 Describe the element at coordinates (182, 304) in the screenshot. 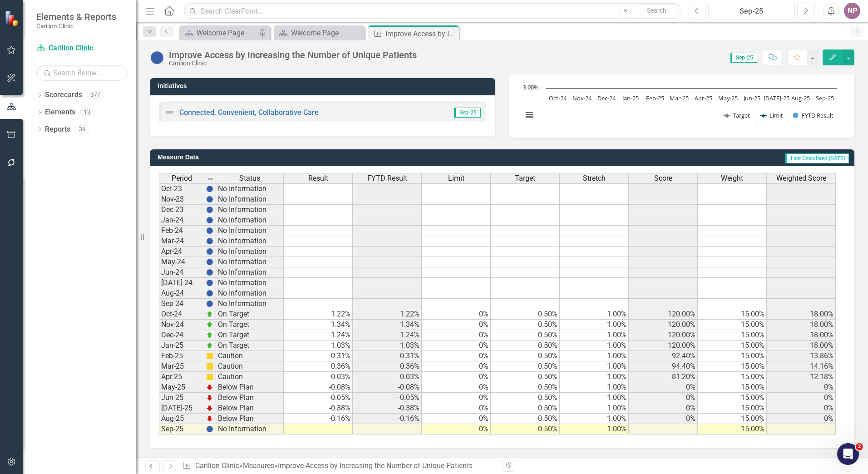

I see `td: Sep-24` at that location.